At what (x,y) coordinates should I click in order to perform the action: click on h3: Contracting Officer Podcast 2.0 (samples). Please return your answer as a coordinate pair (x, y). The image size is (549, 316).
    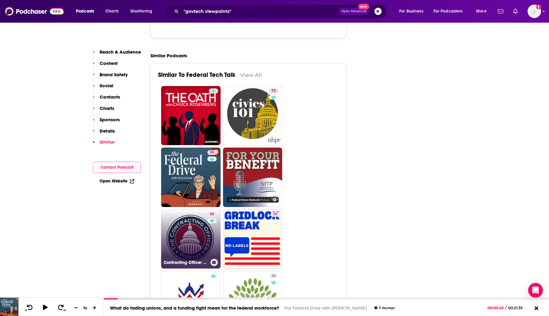
    Looking at the image, I should click on (186, 263).